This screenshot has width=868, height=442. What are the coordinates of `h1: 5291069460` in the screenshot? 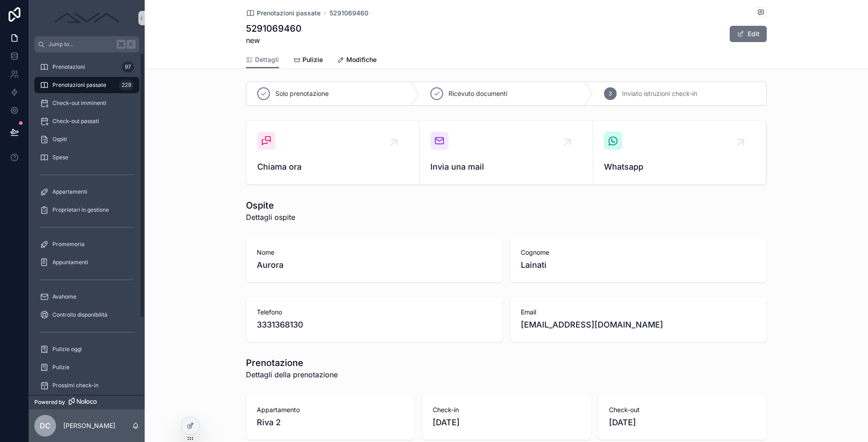 It's located at (273, 29).